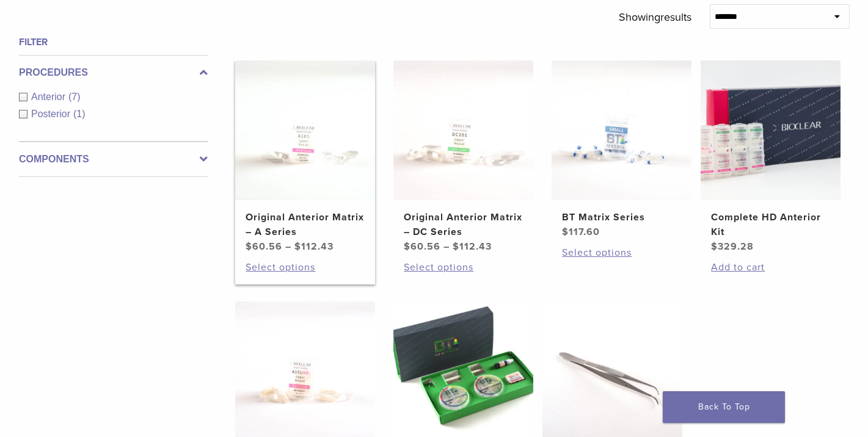 This screenshot has height=437, width=868. I want to click on bdi: 117.60, so click(581, 232).